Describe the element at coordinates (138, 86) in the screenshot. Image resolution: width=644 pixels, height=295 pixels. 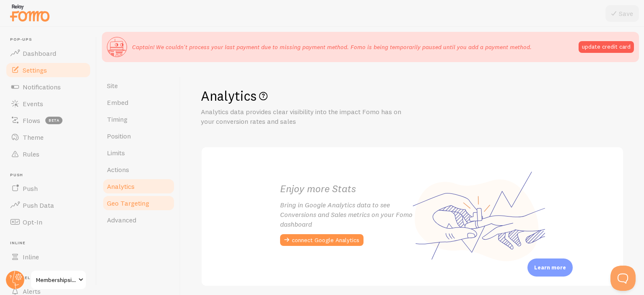
I see `a: Site` at that location.